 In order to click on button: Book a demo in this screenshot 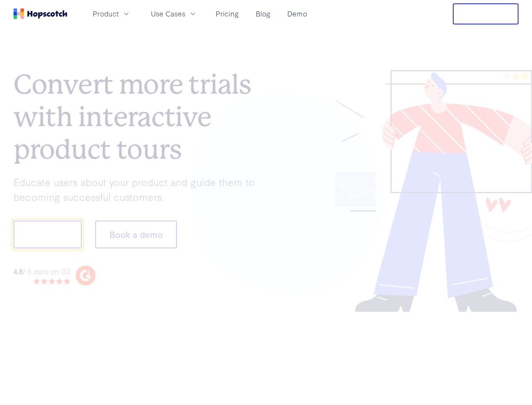, I will do `click(136, 234)`.